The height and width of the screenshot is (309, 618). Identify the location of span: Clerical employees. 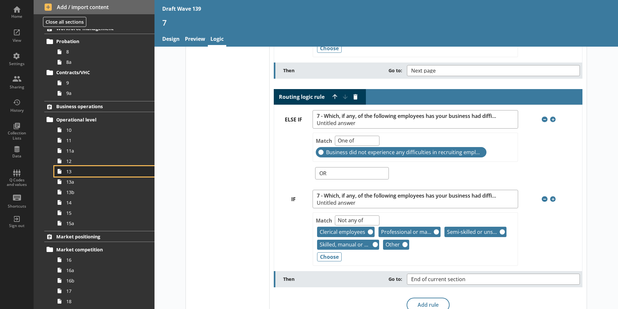
(342, 232).